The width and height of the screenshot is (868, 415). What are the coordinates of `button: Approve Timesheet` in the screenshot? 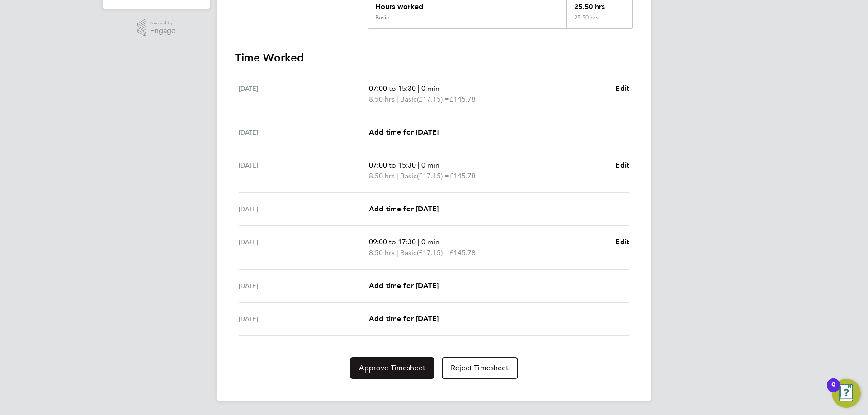 It's located at (392, 368).